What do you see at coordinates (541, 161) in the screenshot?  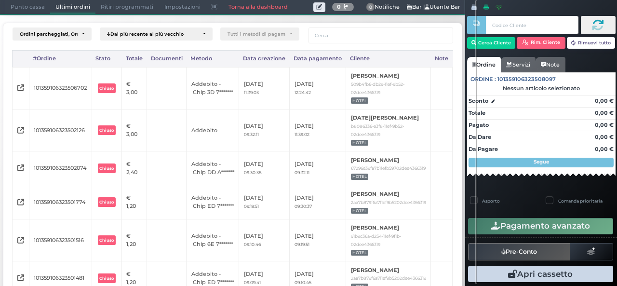 I see `strong: Segue` at bounding box center [541, 161].